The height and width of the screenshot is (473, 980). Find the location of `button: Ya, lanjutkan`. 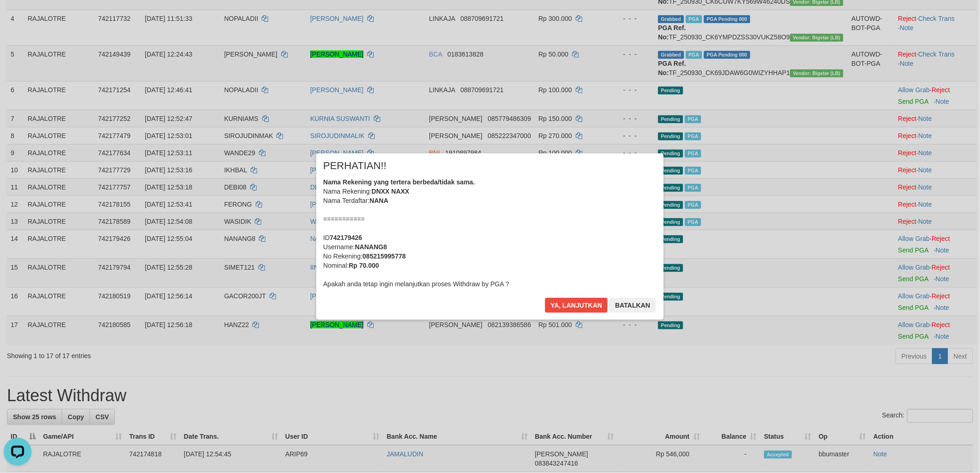

button: Ya, lanjutkan is located at coordinates (577, 305).